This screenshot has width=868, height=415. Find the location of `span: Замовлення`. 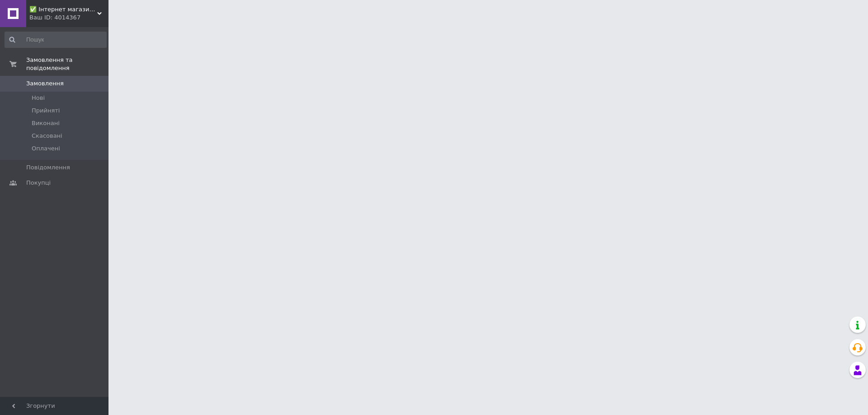

span: Замовлення is located at coordinates (45, 84).